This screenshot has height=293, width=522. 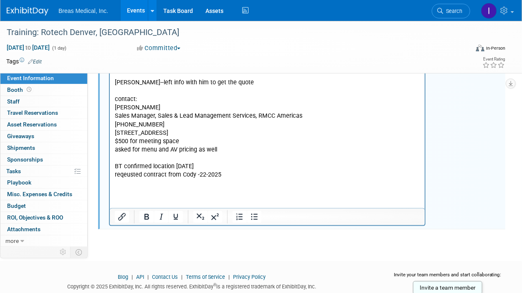 What do you see at coordinates (249, 277) in the screenshot?
I see `a: Privacy Policy` at bounding box center [249, 277].